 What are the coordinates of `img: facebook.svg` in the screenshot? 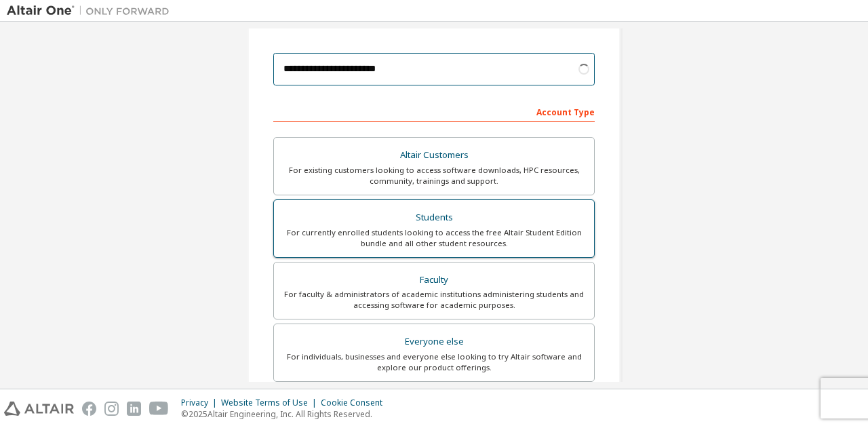 It's located at (89, 409).